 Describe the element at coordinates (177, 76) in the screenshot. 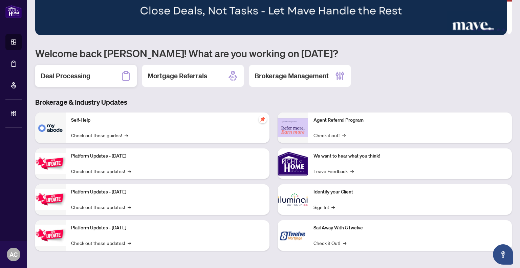

I see `h2: Mortgage Referrals` at that location.